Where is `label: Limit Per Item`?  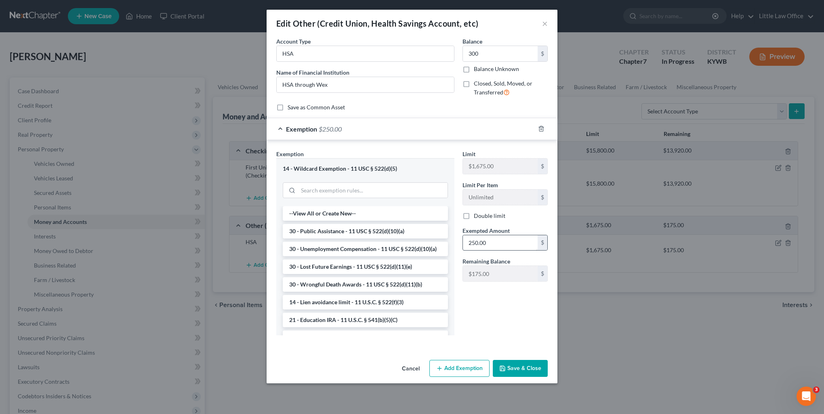 label: Limit Per Item is located at coordinates (480, 185).